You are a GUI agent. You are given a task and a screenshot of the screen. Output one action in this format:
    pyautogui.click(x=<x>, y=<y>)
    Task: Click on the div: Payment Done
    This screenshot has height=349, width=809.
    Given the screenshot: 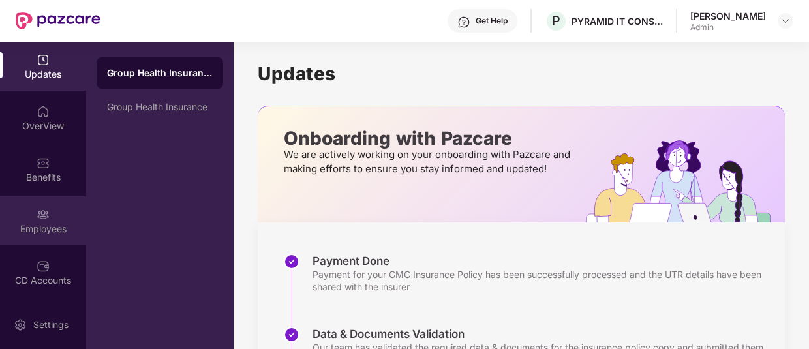 What is the action you would take?
    pyautogui.click(x=542, y=261)
    